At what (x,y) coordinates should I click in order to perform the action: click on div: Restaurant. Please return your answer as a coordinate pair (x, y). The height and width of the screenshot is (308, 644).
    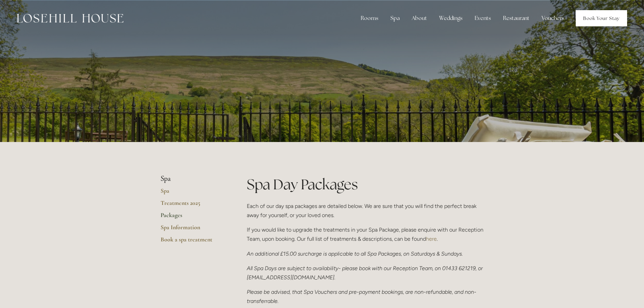
    Looking at the image, I should click on (516, 18).